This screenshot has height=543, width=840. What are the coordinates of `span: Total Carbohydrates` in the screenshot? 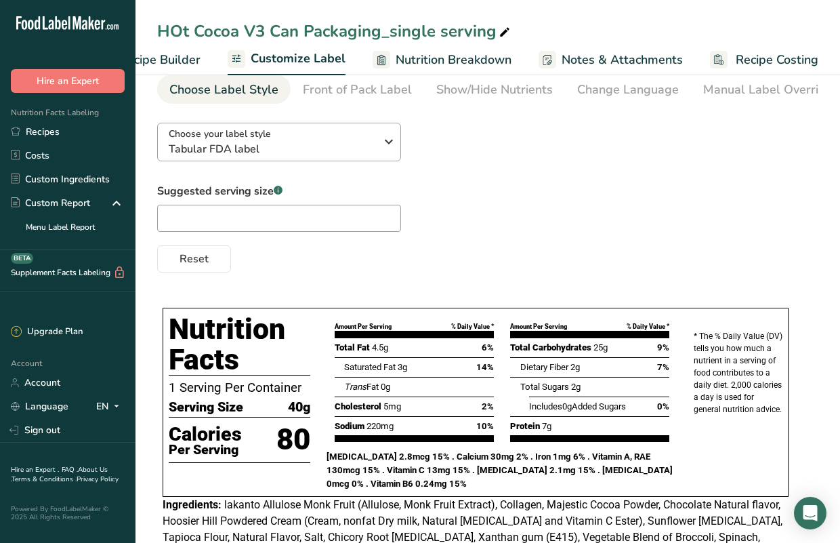 It's located at (551, 347).